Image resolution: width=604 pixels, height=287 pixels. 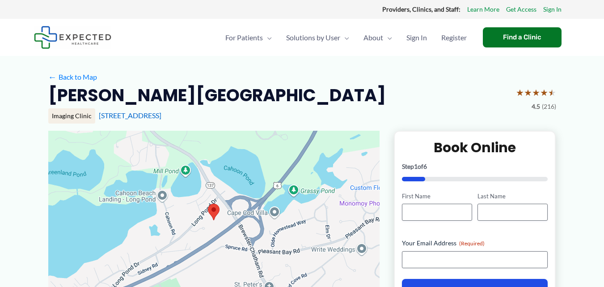 I want to click on span: For Patients, so click(x=244, y=38).